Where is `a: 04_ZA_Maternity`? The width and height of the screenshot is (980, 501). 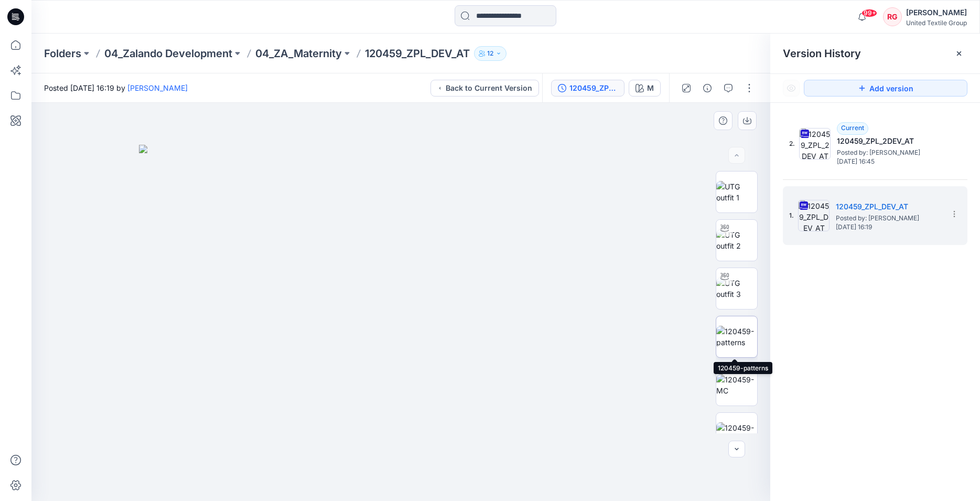
a: 04_ZA_Maternity is located at coordinates (298, 53).